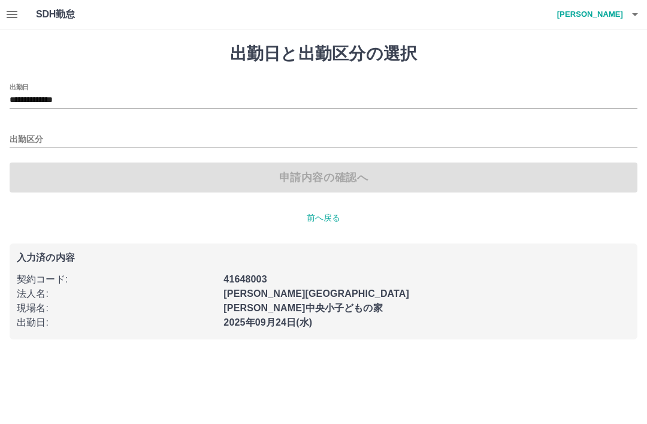 The image size is (647, 424). What do you see at coordinates (268, 322) in the screenshot?
I see `b: 2025年09月24日(水)` at bounding box center [268, 322].